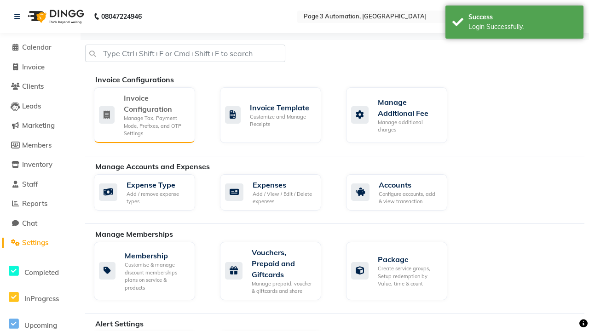 The width and height of the screenshot is (589, 331). Describe the element at coordinates (38, 125) in the screenshot. I see `span: Marketing` at that location.